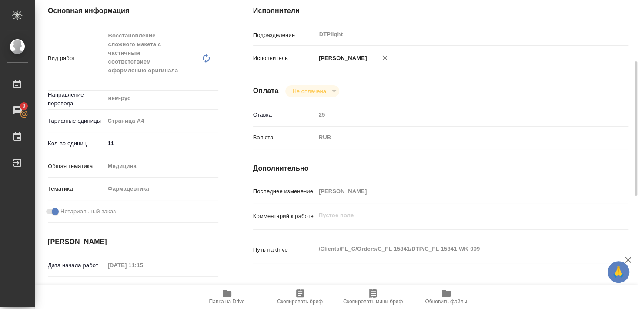 The image size is (638, 309). Describe the element at coordinates (285, 35) in the screenshot. I see `p: Подразделение` at that location.